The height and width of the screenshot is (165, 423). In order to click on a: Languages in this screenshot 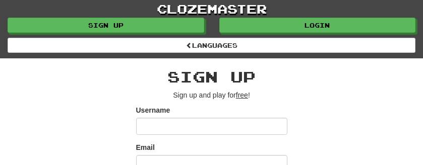, I will do `click(211, 45)`.